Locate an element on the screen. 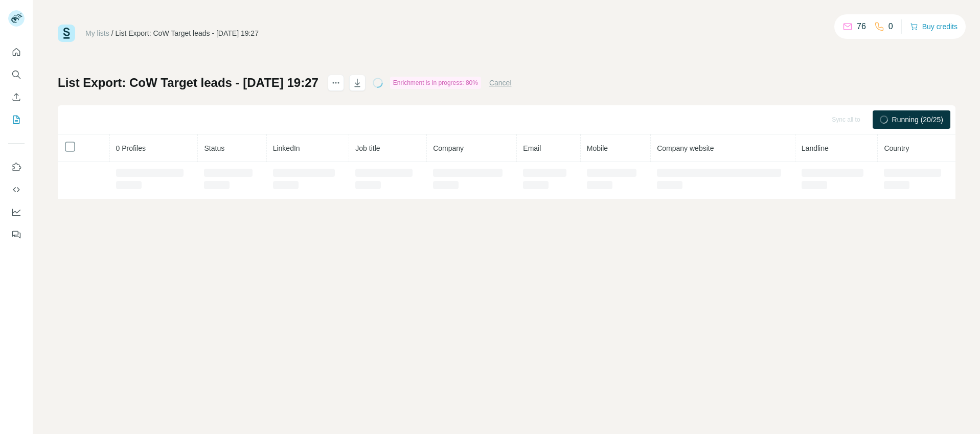 The width and height of the screenshot is (980, 434). button: actions is located at coordinates (336, 83).